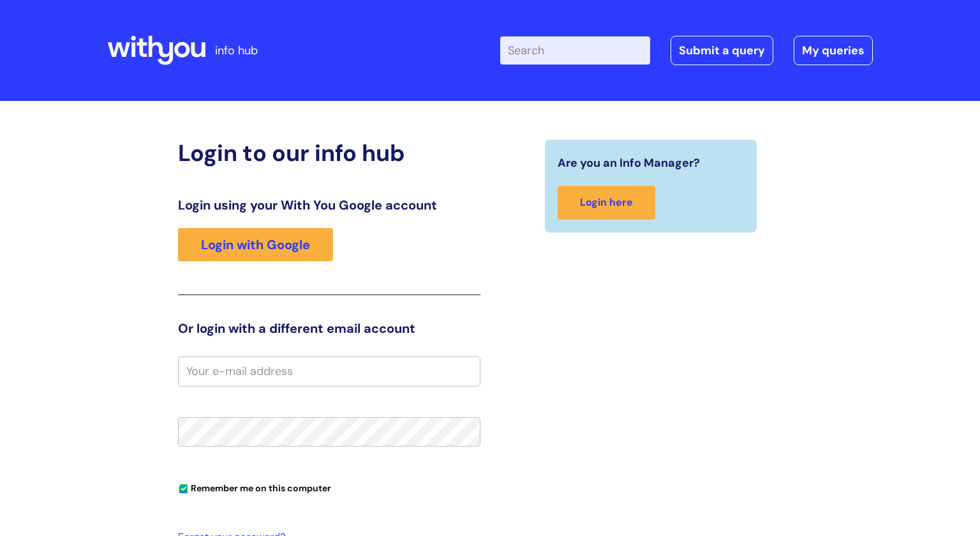  I want to click on a: Login with Google, so click(255, 245).